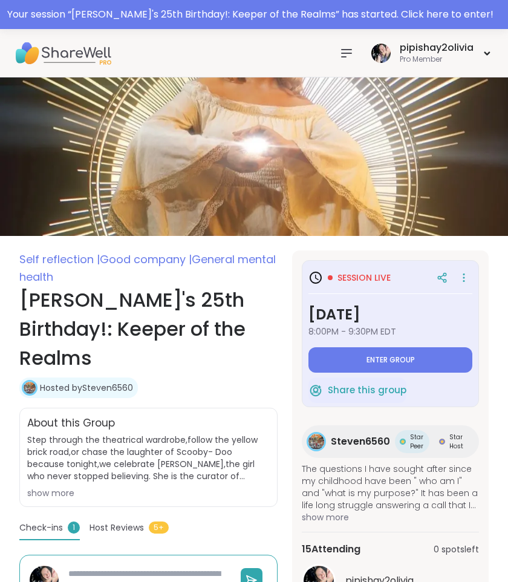 This screenshot has width=508, height=582. What do you see at coordinates (148, 458) in the screenshot?
I see `span: Step through the theatrical wardrobe,follow the yellow brick road,or chase the laughter of Scooby...` at bounding box center [148, 458].